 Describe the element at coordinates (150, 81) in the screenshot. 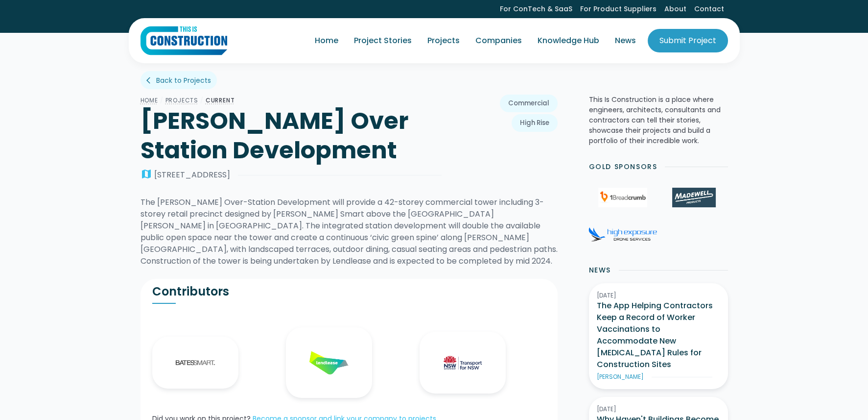

I see `div: arrow_back_ios` at that location.